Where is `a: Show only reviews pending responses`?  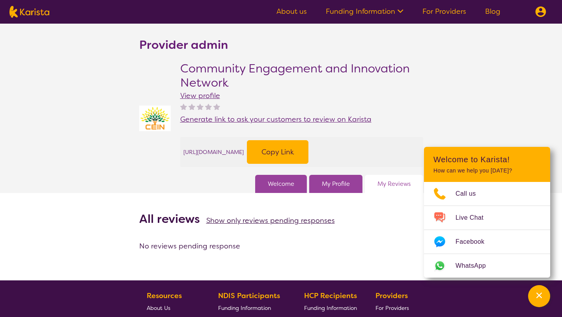
a: Show only reviews pending responses is located at coordinates (270, 221).